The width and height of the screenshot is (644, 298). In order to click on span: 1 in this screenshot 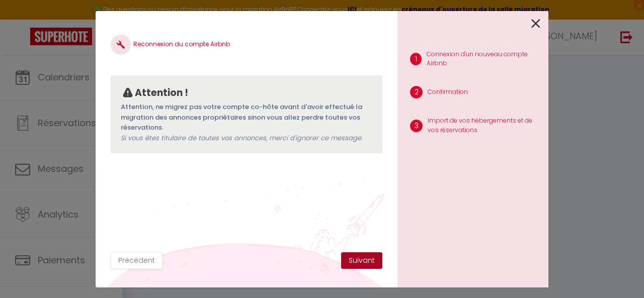, I will do `click(415, 59)`.